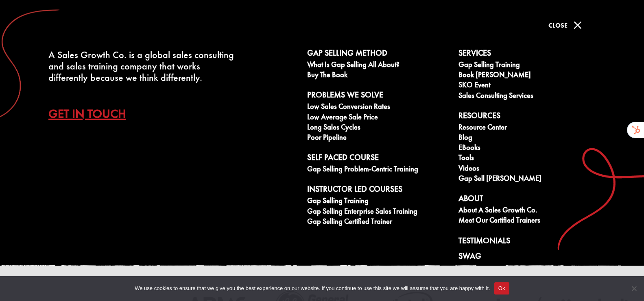 The width and height of the screenshot is (644, 301). What do you see at coordinates (312, 288) in the screenshot?
I see `span: We use cookies to ensure that we give you the best experience on our website. If you continue to ...` at bounding box center [312, 288].